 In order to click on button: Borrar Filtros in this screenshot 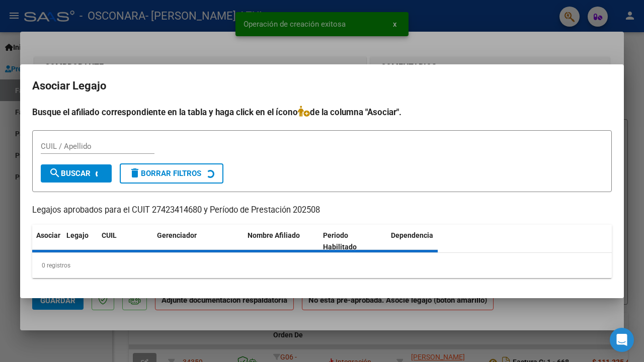, I will do `click(172, 173)`.